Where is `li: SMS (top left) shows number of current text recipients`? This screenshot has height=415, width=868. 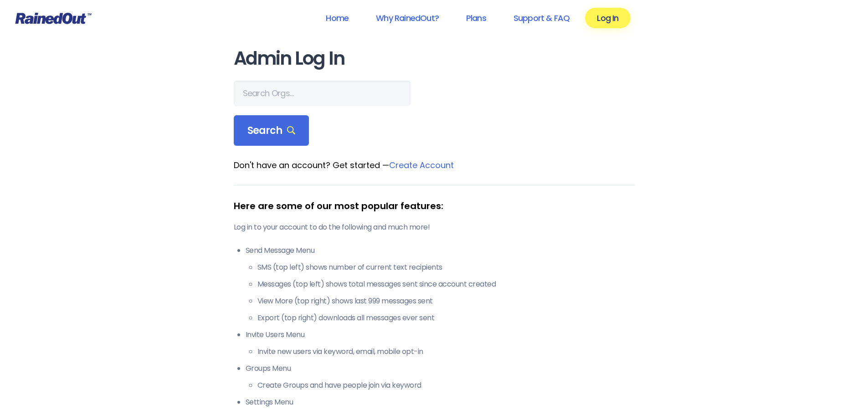 li: SMS (top left) shows number of current text recipients is located at coordinates (446, 267).